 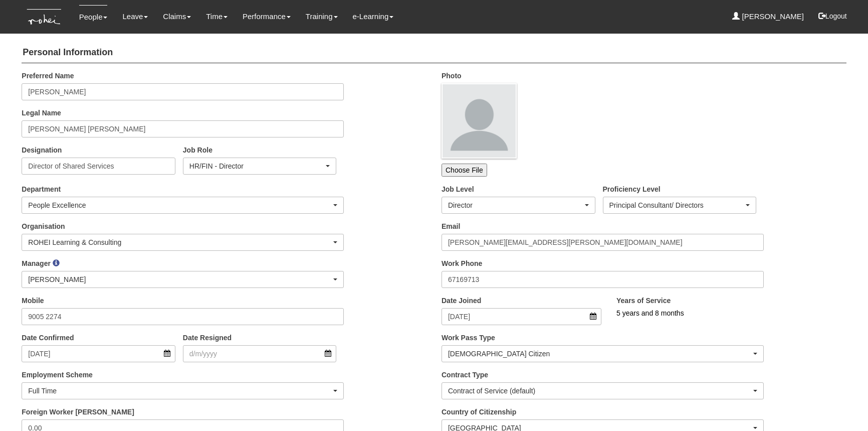 What do you see at coordinates (42, 150) in the screenshot?
I see `label: Designation` at bounding box center [42, 150].